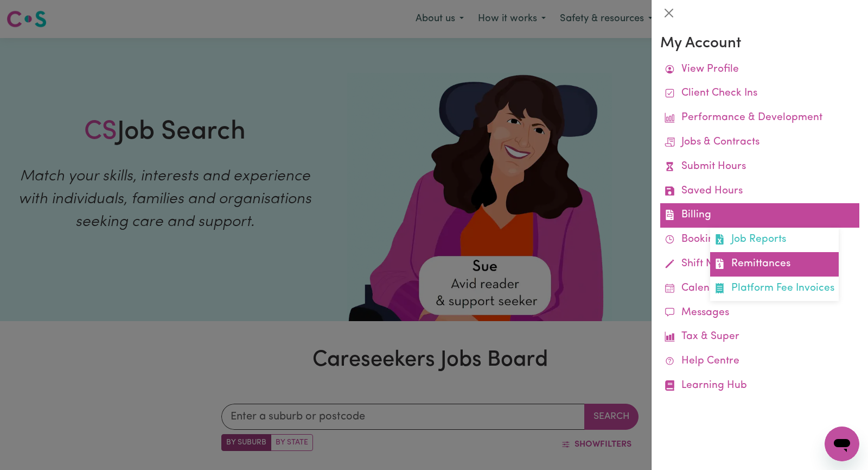  I want to click on a: Bookings, so click(760, 239).